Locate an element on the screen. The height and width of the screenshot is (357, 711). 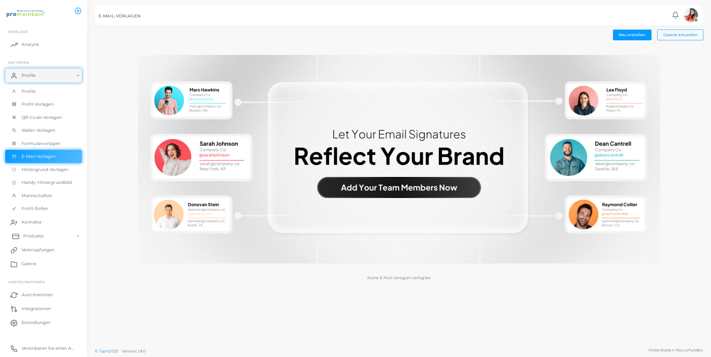
a: Automationen is located at coordinates (44, 295).